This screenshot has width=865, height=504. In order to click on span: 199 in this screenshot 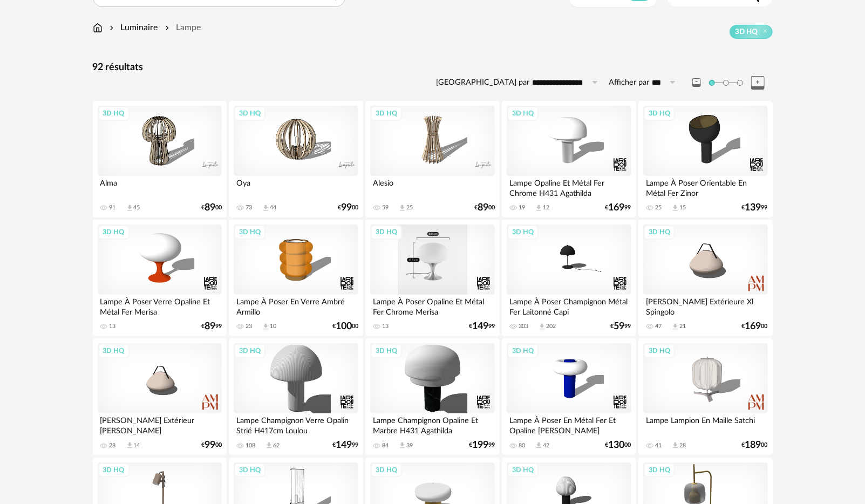, I will do `click(480, 445)`.